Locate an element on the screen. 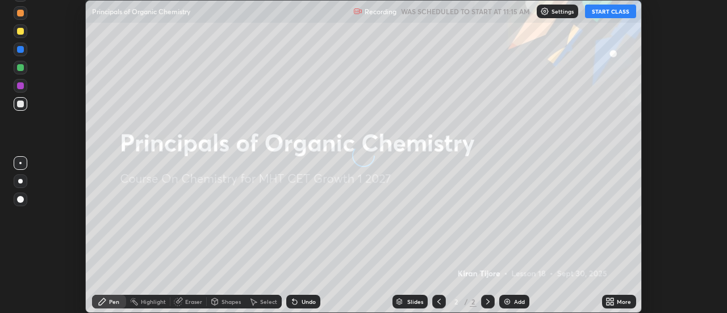 The image size is (727, 313). img: add-slide-button is located at coordinates (507, 302).